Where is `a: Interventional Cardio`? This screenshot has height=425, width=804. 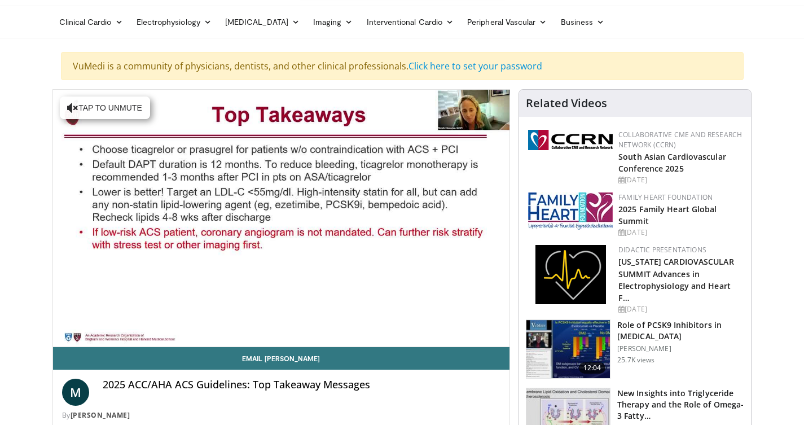 a: Interventional Cardio is located at coordinates (410, 22).